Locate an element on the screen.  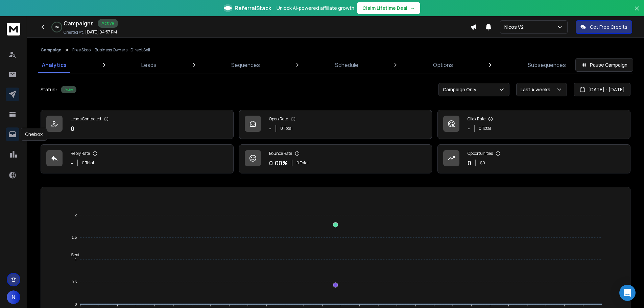
h1: Campaigns is located at coordinates (79, 23).